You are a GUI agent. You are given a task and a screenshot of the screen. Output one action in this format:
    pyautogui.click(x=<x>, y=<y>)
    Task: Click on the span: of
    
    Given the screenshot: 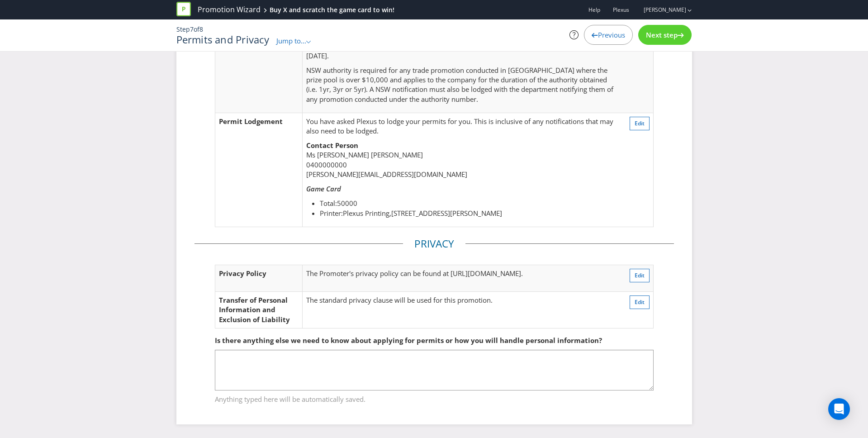 What is the action you would take?
    pyautogui.click(x=196, y=29)
    